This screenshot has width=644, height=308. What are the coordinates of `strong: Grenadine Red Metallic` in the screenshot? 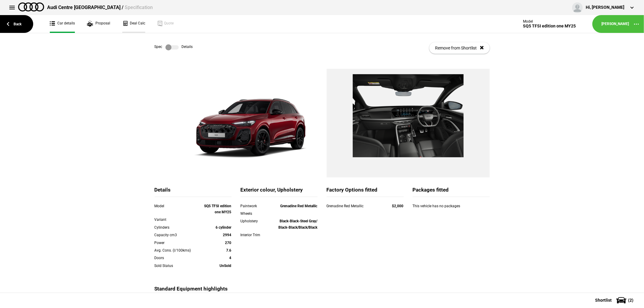 It's located at (299, 206).